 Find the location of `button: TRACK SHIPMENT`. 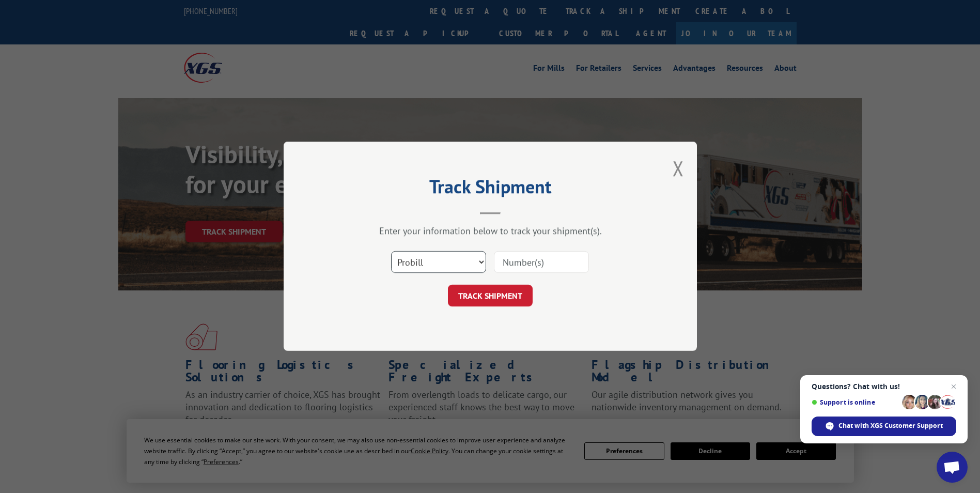

button: TRACK SHIPMENT is located at coordinates (490, 296).